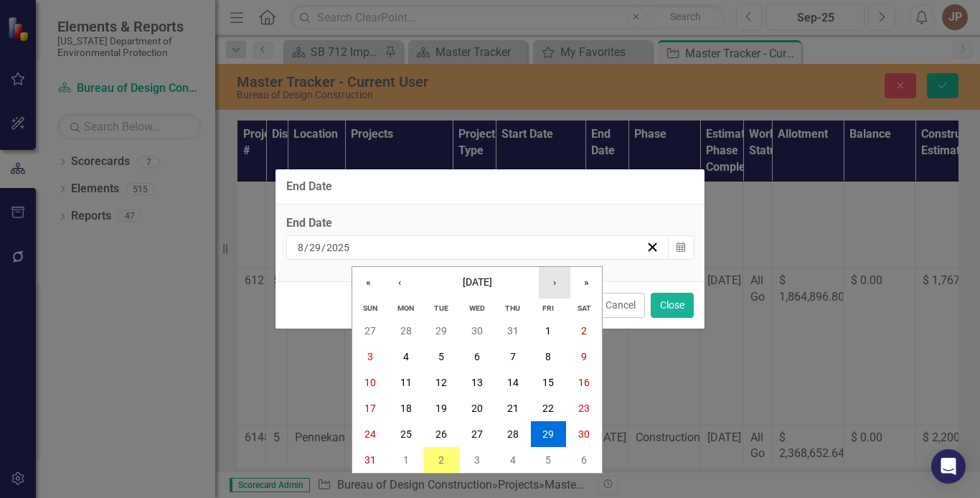  I want to click on button: August 21, 2025, so click(513, 408).